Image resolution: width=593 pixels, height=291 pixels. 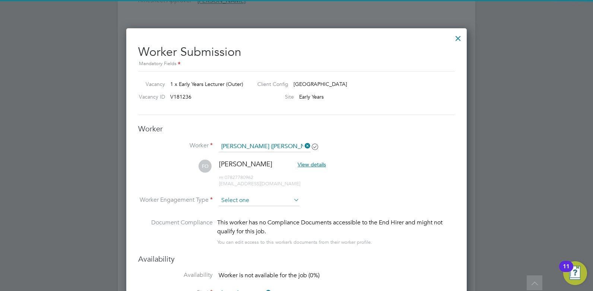 I want to click on span: 07827780962, so click(x=236, y=177).